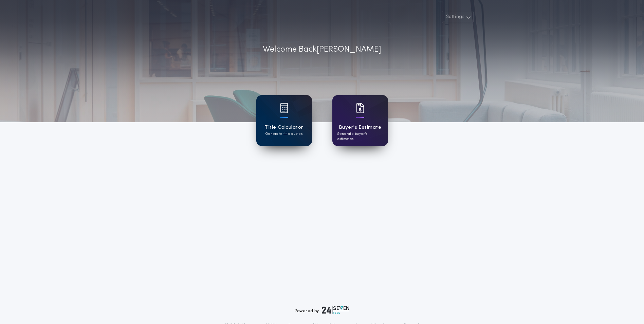 The height and width of the screenshot is (324, 644). Describe the element at coordinates (360, 137) in the screenshot. I see `p: Generate buyer's estimates` at that location.